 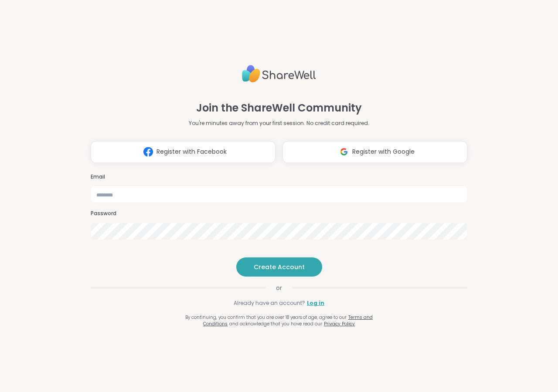 I want to click on button: Register with Google, so click(x=375, y=152).